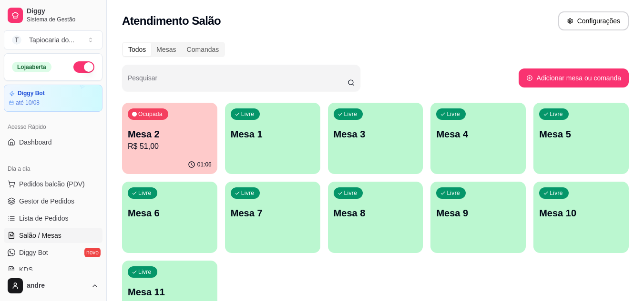 The image size is (644, 301). I want to click on button: Select a team, so click(53, 40).